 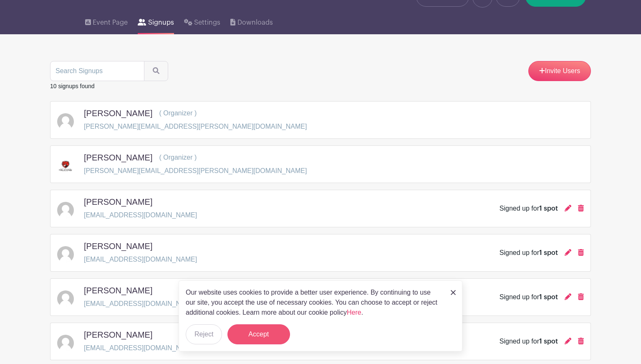 I want to click on a: Here, so click(x=354, y=312).